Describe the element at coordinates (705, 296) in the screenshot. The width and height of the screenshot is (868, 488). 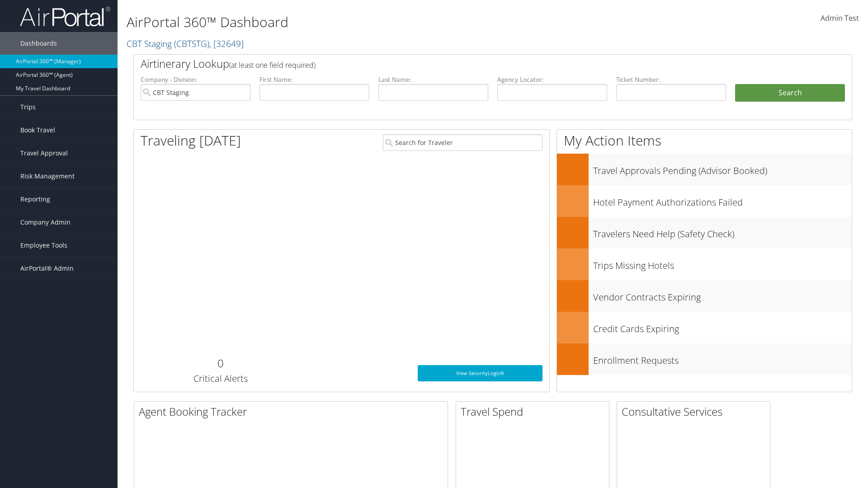
I see `a: Vendor Contracts Expiring` at that location.